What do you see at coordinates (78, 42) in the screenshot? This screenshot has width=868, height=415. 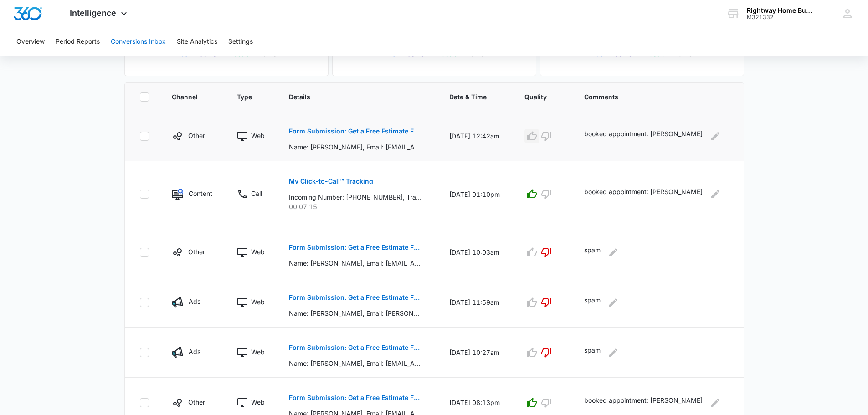 I see `button: Period Reports` at bounding box center [78, 42].